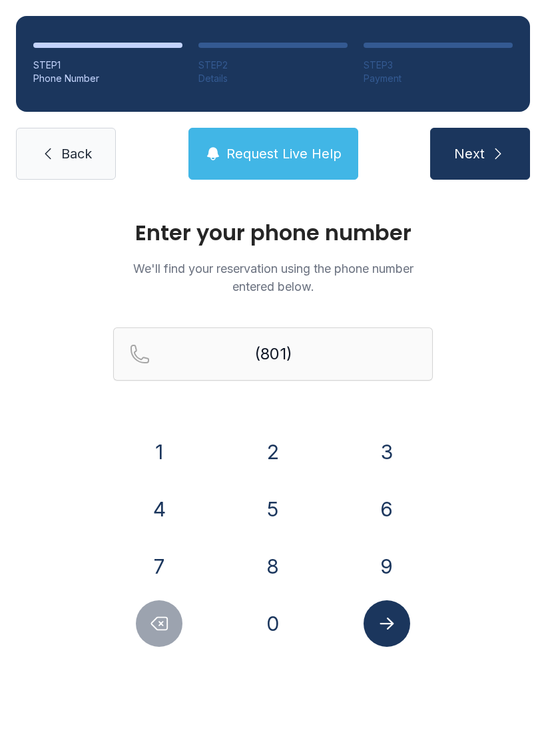 This screenshot has width=546, height=756. I want to click on h1: Enter your phone number, so click(273, 233).